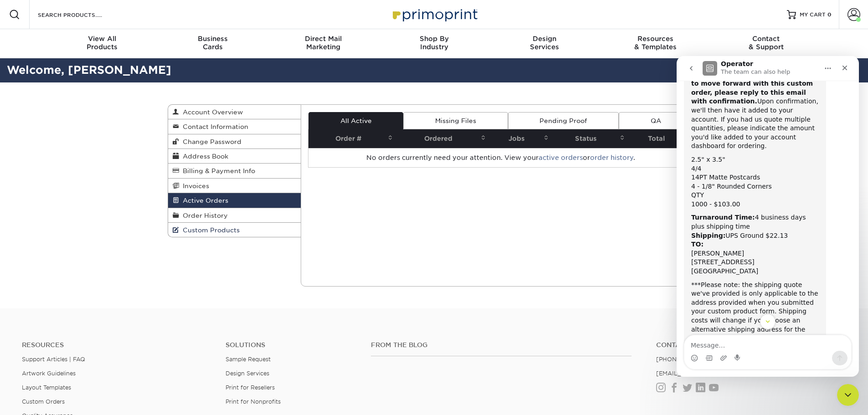 The height and width of the screenshot is (415, 868). What do you see at coordinates (560, 157) in the screenshot?
I see `a: active orders` at bounding box center [560, 157].